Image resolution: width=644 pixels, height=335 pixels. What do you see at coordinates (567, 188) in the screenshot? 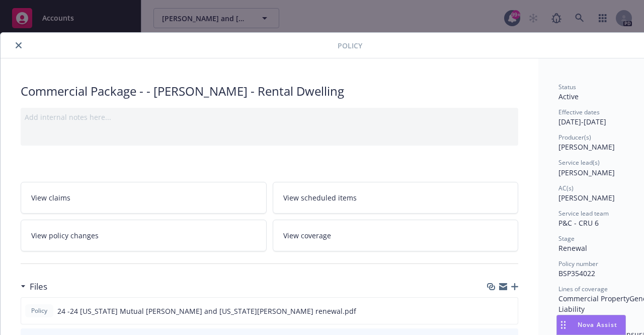
I see `span: AC(s)` at bounding box center [567, 188].